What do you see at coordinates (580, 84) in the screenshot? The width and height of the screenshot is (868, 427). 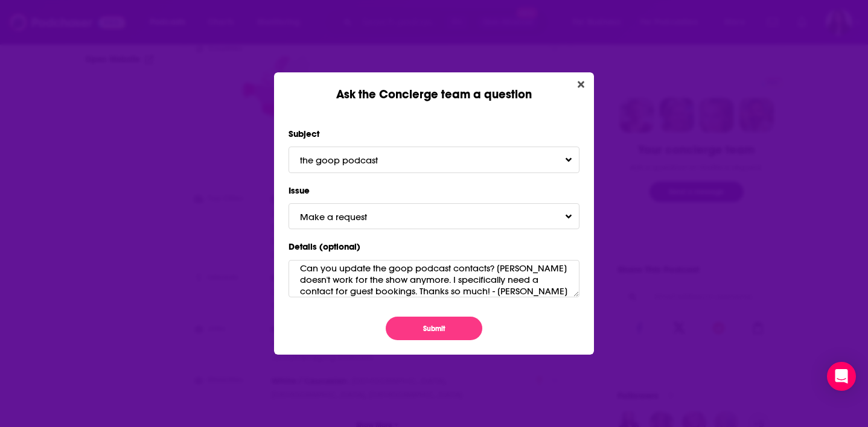 I see `button: Close` at bounding box center [580, 84].